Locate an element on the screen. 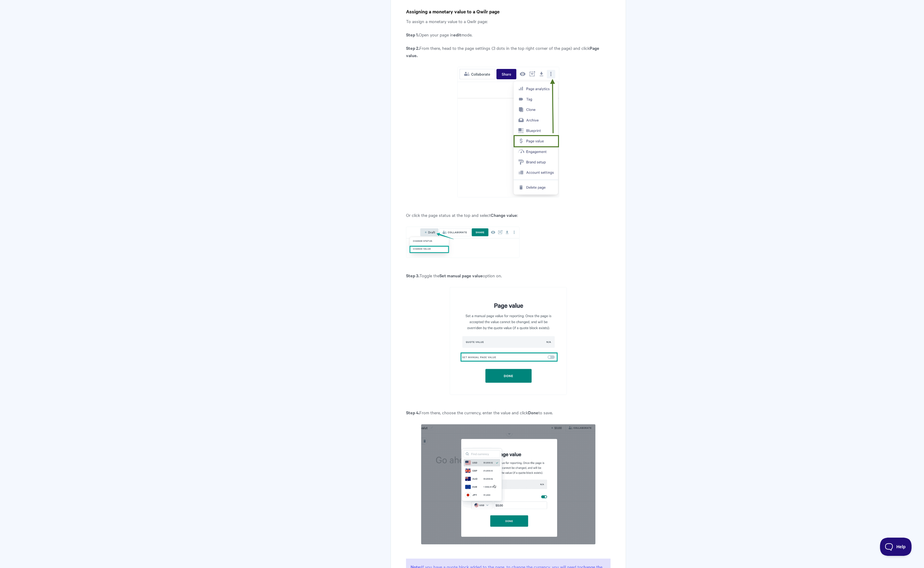 The width and height of the screenshot is (924, 568). img: file-sB85lTfEhY.png is located at coordinates (509, 132).